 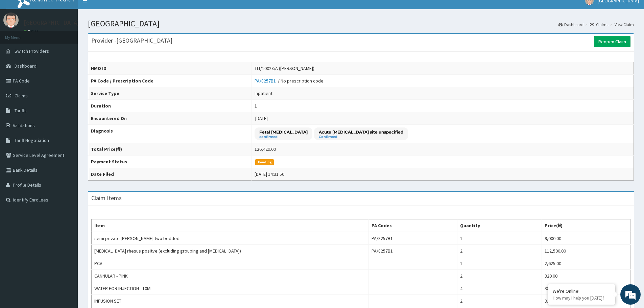 What do you see at coordinates (170, 68) in the screenshot?
I see `th: HMO ID` at bounding box center [170, 68].